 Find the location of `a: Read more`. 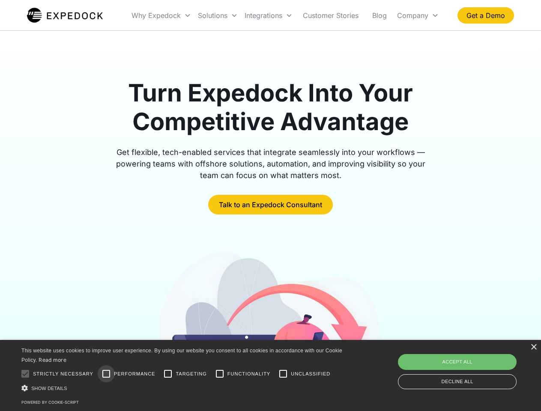

a: Read more is located at coordinates (52, 360).